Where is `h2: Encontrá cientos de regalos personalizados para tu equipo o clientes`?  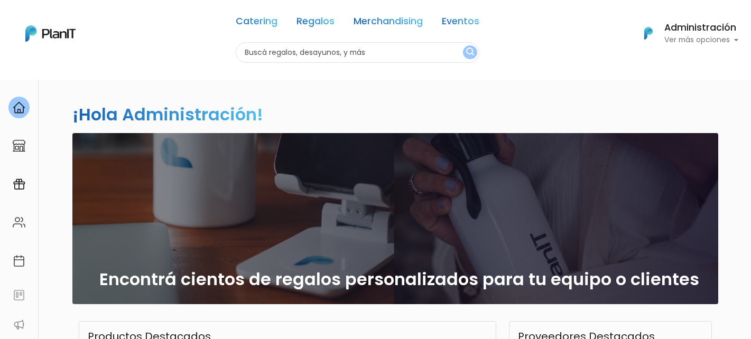
h2: Encontrá cientos de regalos personalizados para tu equipo o clientes is located at coordinates (399, 280).